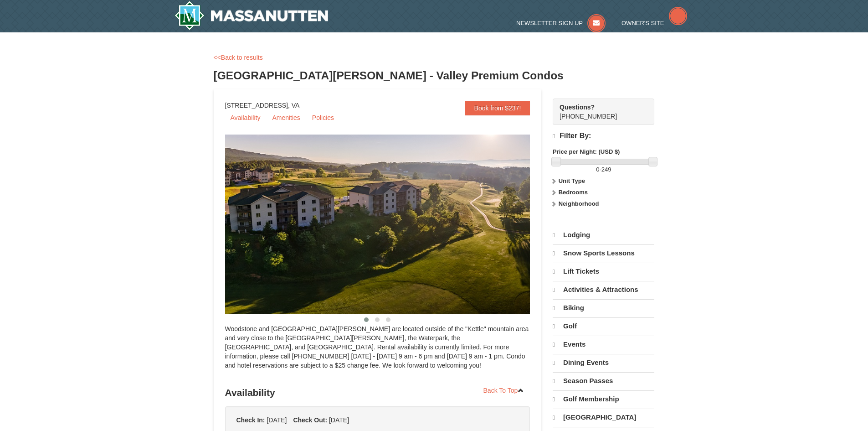 The width and height of the screenshot is (868, 431). I want to click on strong: Check In:, so click(251, 420).